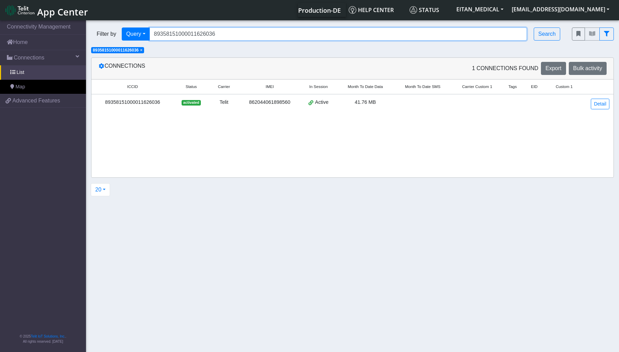  Describe the element at coordinates (338, 34) in the screenshot. I see `input: Search...` at that location.